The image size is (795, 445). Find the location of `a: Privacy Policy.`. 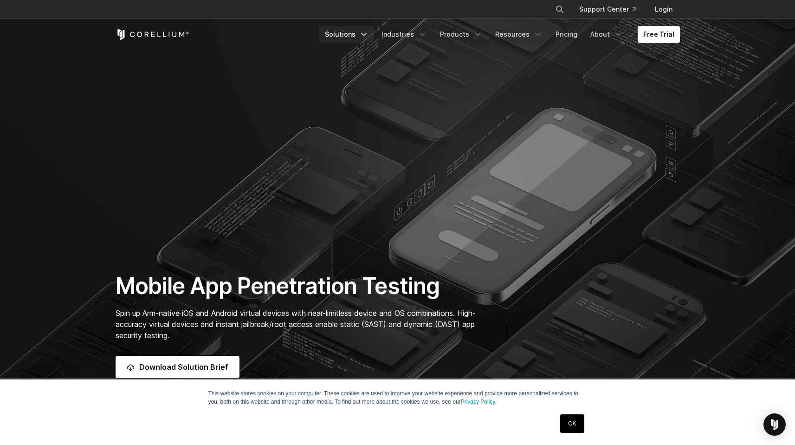

a: Privacy Policy. is located at coordinates (478, 401).